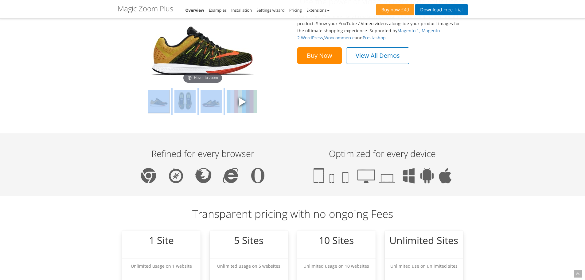 This screenshot has height=280, width=585. What do you see at coordinates (241, 10) in the screenshot?
I see `a: Installation` at bounding box center [241, 10].